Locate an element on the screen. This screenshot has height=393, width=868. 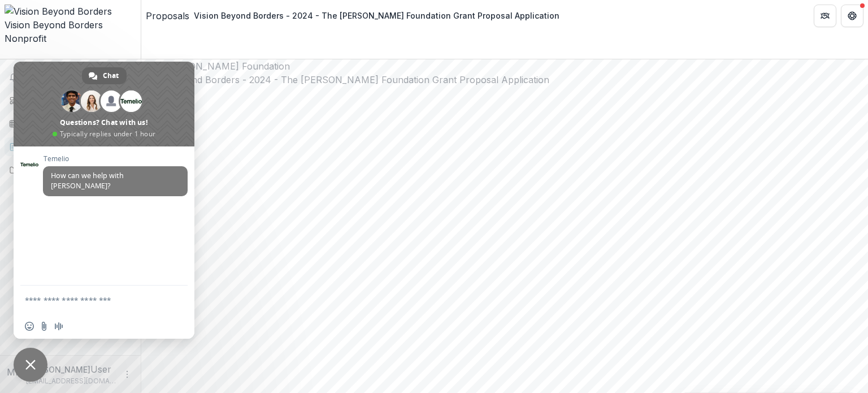
div: Close chat is located at coordinates (30, 364).